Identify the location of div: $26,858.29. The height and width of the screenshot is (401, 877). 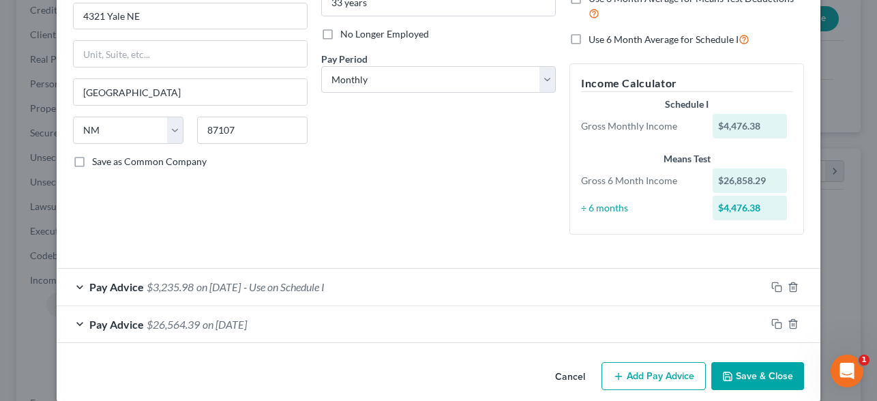
(750, 181).